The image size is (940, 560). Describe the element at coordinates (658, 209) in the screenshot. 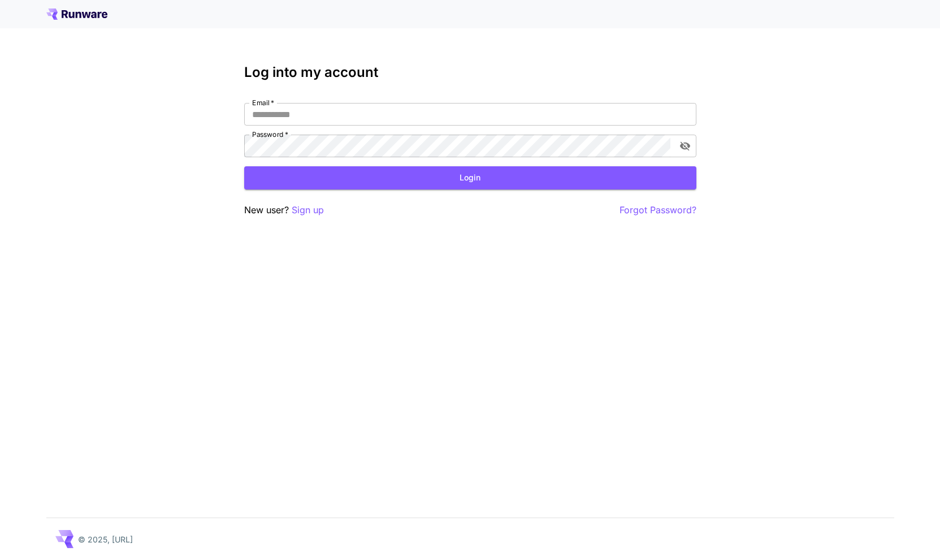

I see `p: Forgot Password?` at that location.